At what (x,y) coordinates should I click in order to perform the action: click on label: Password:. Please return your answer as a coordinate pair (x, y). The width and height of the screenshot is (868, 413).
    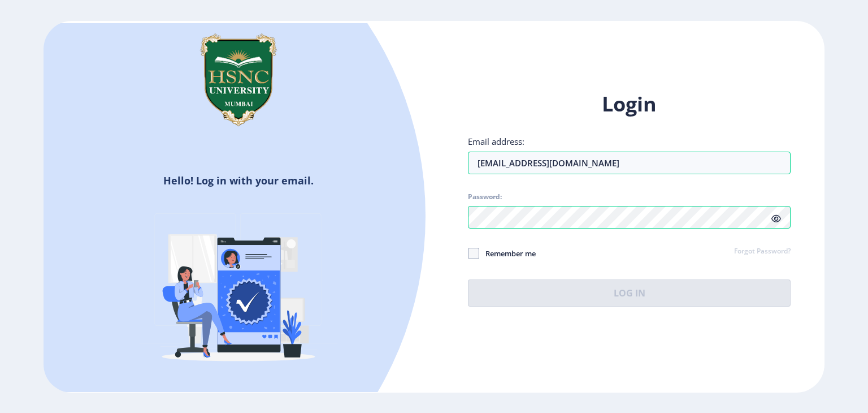
    Looking at the image, I should click on (485, 197).